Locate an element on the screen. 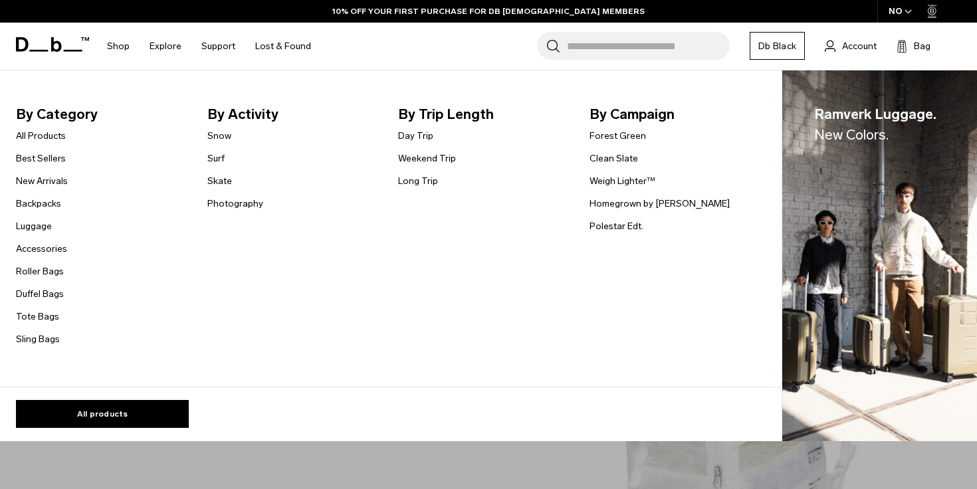 This screenshot has width=977, height=489. a: Forest Green is located at coordinates (618, 136).